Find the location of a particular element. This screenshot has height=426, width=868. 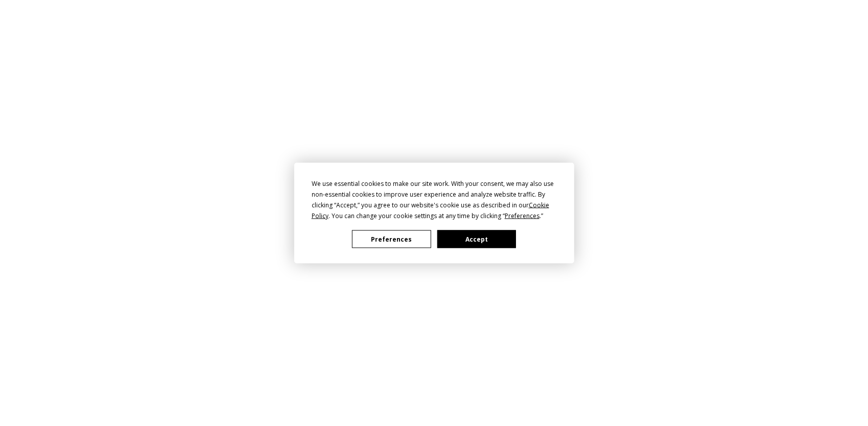

button: Preferences is located at coordinates (391, 239).